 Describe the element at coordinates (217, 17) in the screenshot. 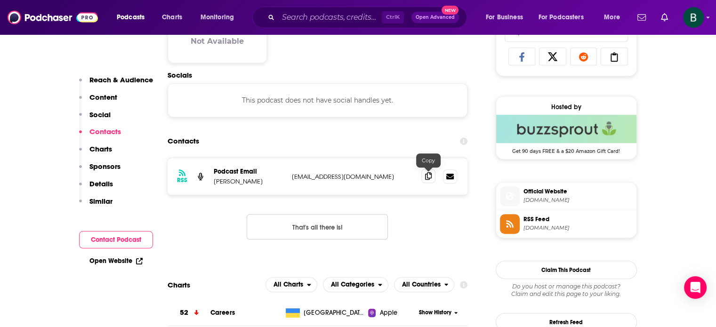

I see `span: Monitoring` at that location.